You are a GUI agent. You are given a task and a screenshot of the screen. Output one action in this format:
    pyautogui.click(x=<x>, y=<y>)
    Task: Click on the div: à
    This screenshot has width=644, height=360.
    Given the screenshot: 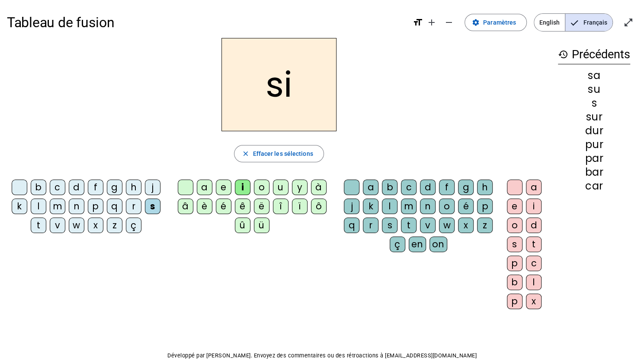 What is the action you would take?
    pyautogui.click(x=319, y=188)
    